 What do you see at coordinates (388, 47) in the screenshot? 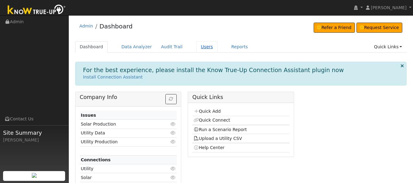
I see `a: Quick Links` at bounding box center [388, 47].